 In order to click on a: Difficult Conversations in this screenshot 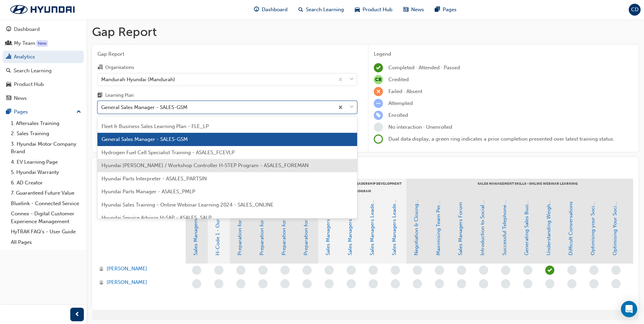, I will do `click(571, 228)`.